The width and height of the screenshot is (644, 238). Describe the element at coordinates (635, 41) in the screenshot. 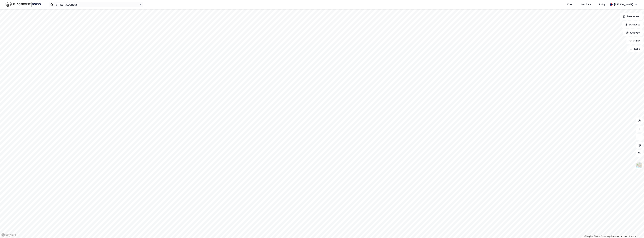

I see `button: Filter` at that location.